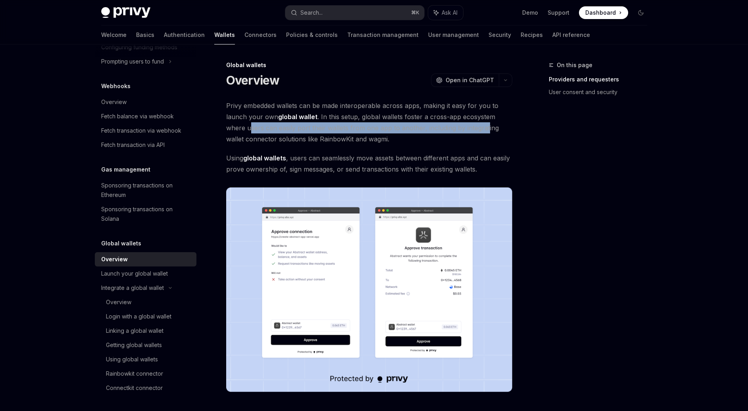  What do you see at coordinates (383, 35) in the screenshot?
I see `a: Transaction management` at bounding box center [383, 35].